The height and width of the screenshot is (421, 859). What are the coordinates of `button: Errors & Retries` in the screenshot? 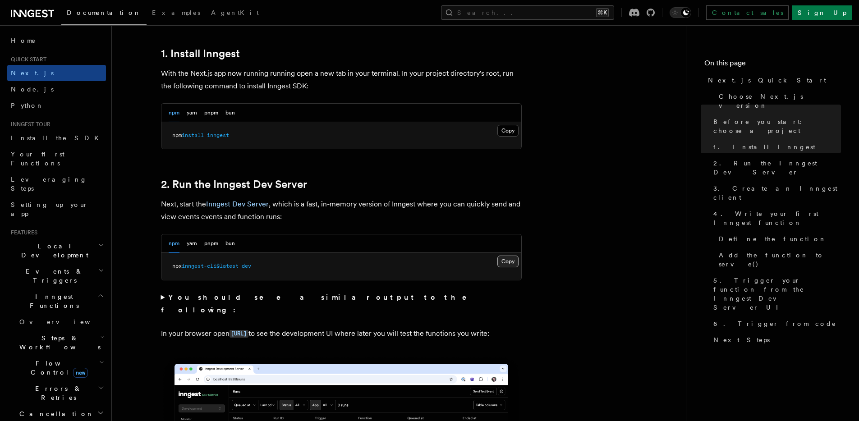 It's located at (61, 393).